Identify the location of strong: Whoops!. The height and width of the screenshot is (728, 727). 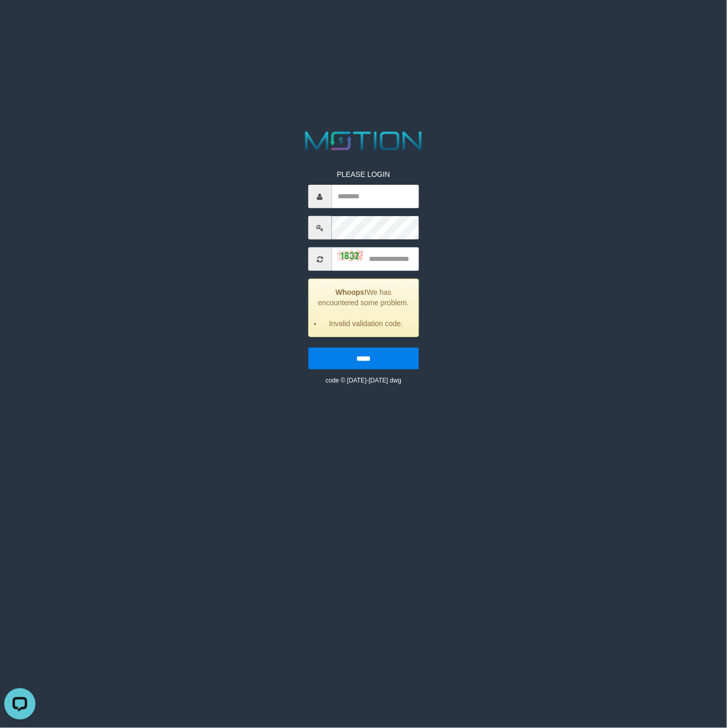
(351, 292).